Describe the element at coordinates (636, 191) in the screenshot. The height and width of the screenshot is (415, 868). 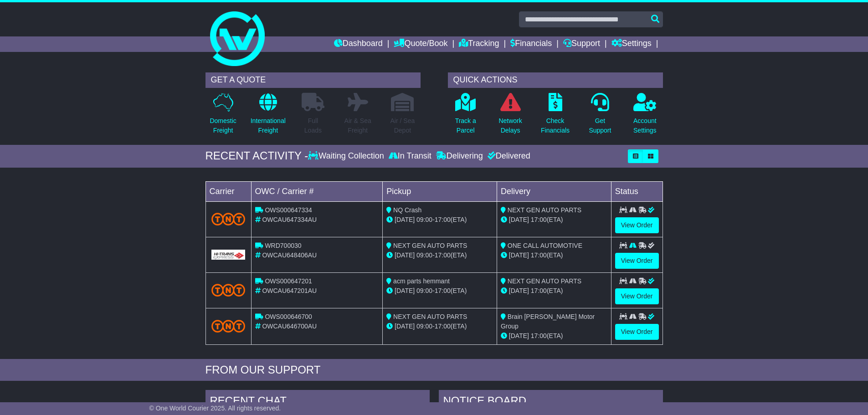
I see `td: Status` at that location.